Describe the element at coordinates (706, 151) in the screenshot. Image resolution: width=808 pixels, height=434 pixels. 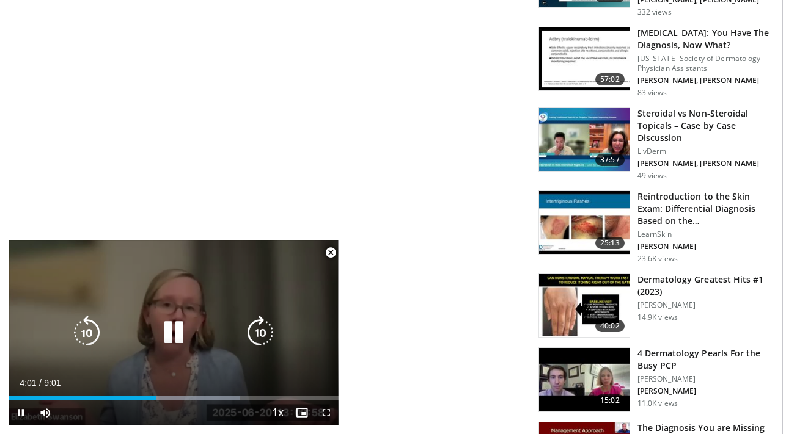
I see `p: LivDerm` at that location.